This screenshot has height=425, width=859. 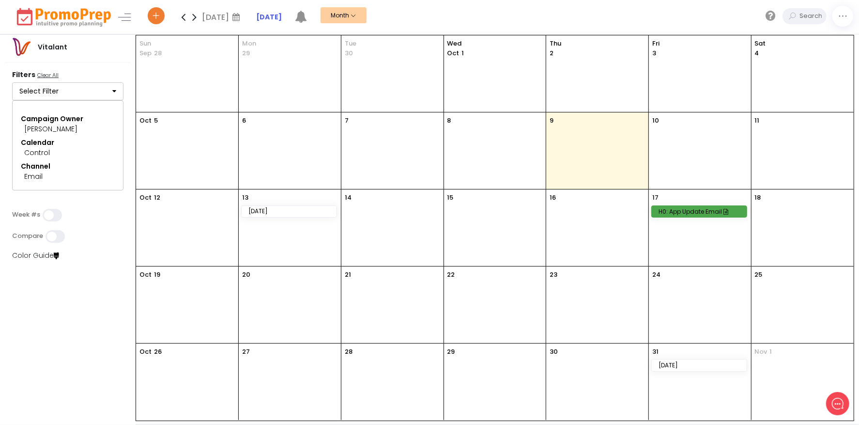 I want to click on p: 20, so click(x=246, y=275).